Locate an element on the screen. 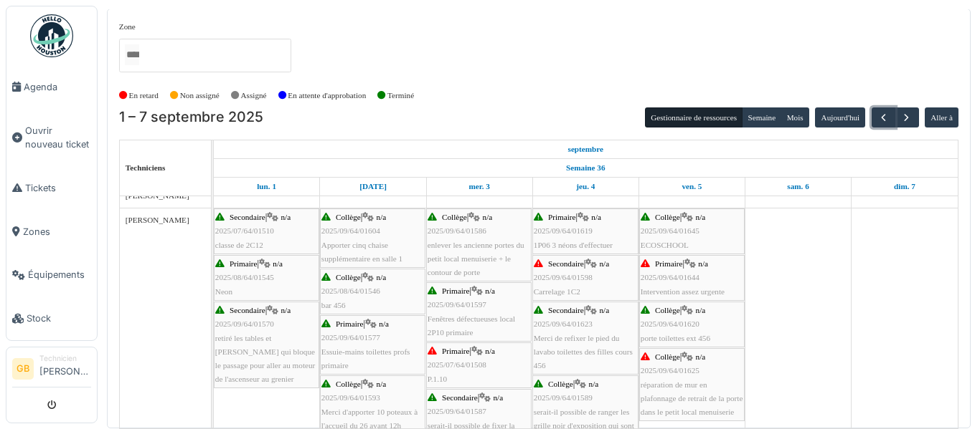 This screenshot has width=980, height=429. button: Suivant is located at coordinates (906, 117).